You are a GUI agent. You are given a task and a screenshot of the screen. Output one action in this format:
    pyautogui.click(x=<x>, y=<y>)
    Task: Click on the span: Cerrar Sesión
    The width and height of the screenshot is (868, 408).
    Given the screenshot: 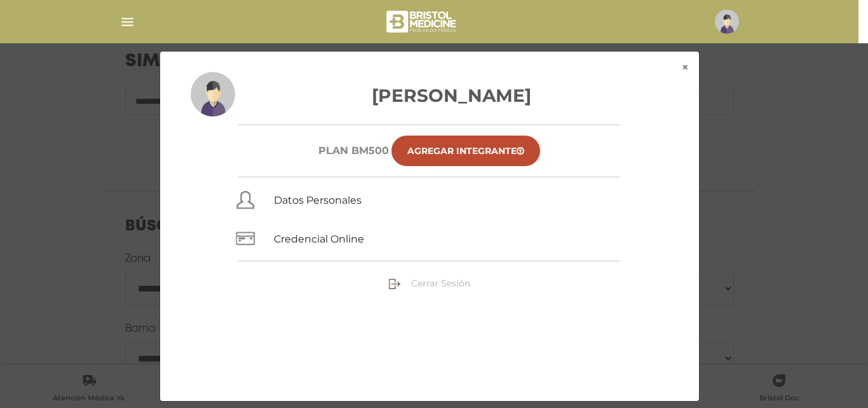 What is the action you would take?
    pyautogui.click(x=440, y=283)
    